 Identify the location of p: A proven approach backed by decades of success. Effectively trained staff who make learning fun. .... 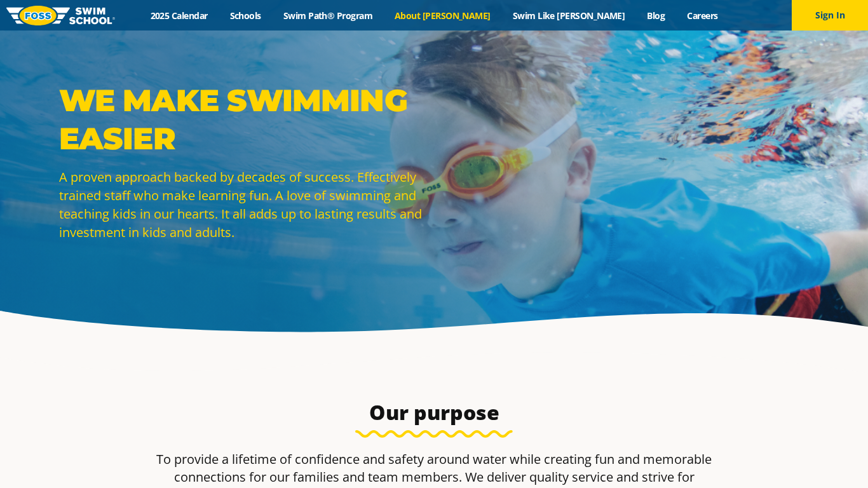
(243, 204).